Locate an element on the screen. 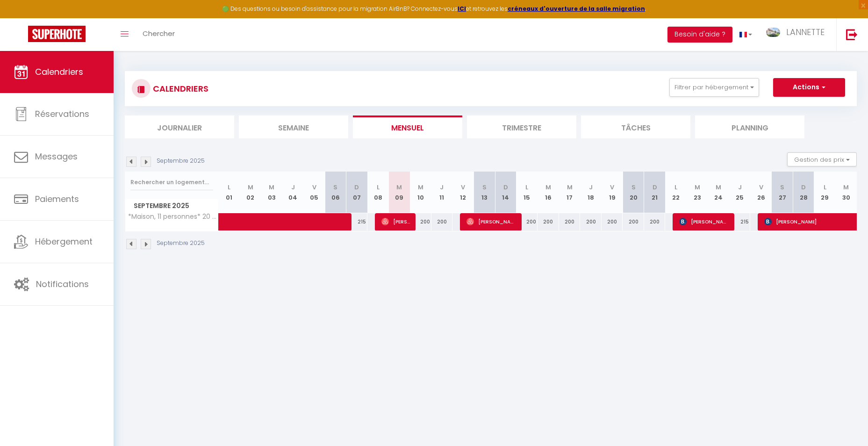  th: 29 is located at coordinates (825, 192).